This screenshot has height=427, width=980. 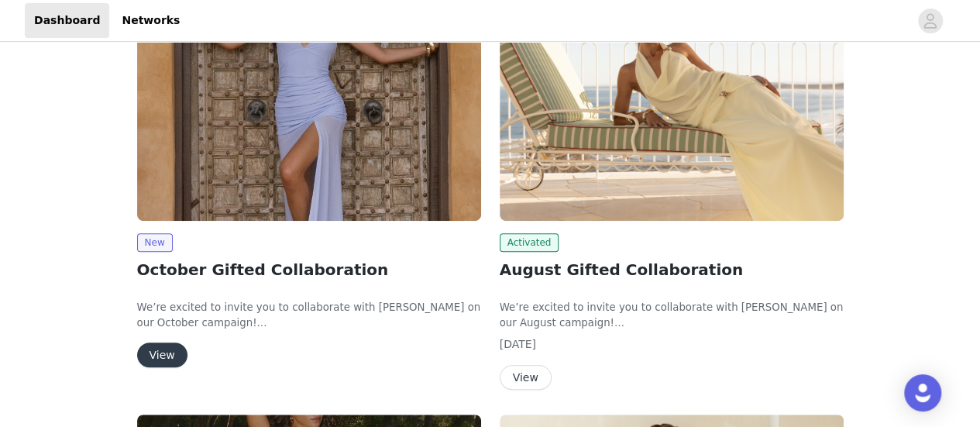 I want to click on div: avatar, so click(x=930, y=21).